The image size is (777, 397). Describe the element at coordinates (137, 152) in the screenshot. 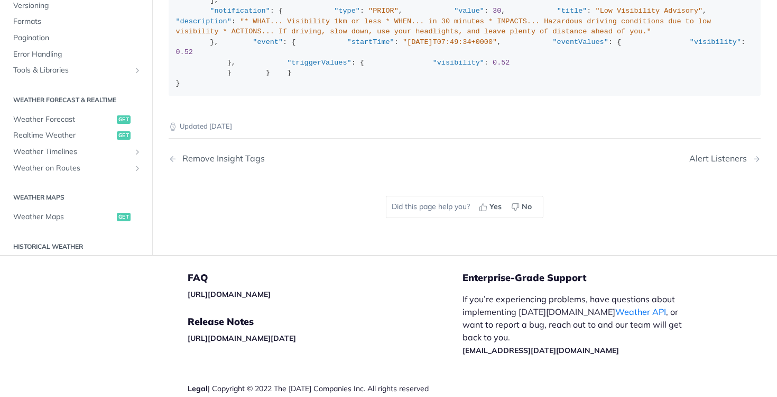

I see `button: Show subpages for Weather Timelines` at that location.